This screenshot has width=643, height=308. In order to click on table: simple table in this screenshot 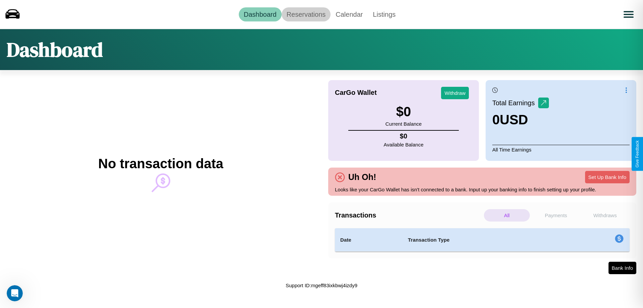, I will do `click(482, 240)`.